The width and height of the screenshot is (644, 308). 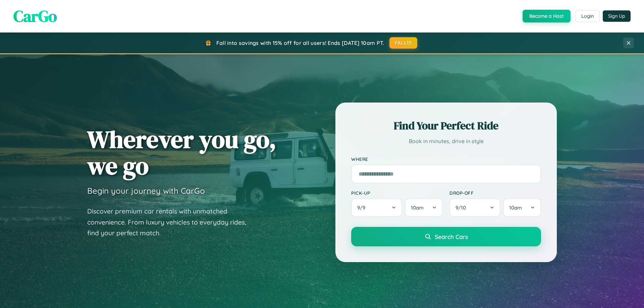 What do you see at coordinates (617, 16) in the screenshot?
I see `button: Sign Up` at bounding box center [617, 16].